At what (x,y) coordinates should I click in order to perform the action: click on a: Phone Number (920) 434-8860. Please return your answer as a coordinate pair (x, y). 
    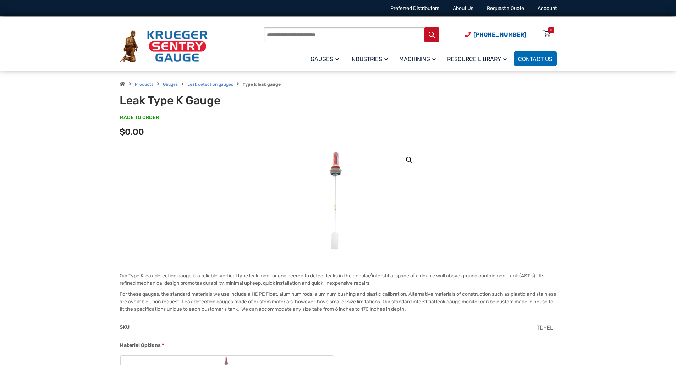
    Looking at the image, I should click on (495, 34).